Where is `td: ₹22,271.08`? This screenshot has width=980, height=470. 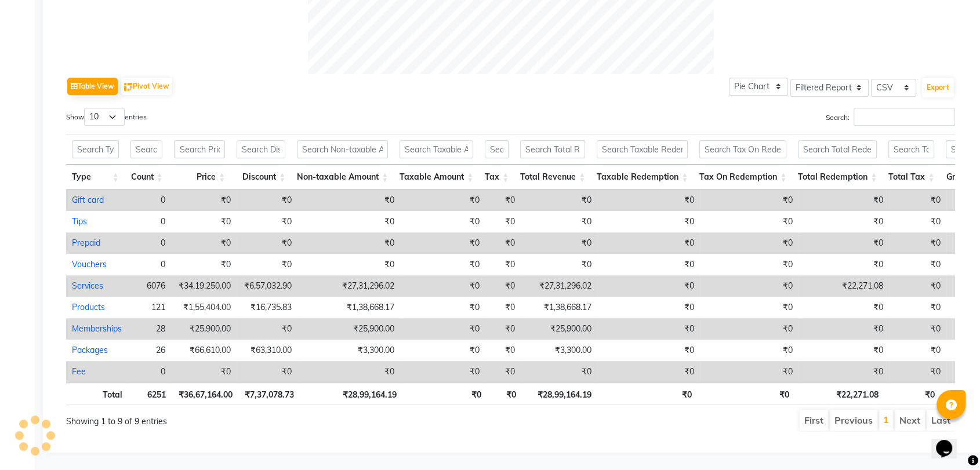
td: ₹22,271.08 is located at coordinates (844, 286).